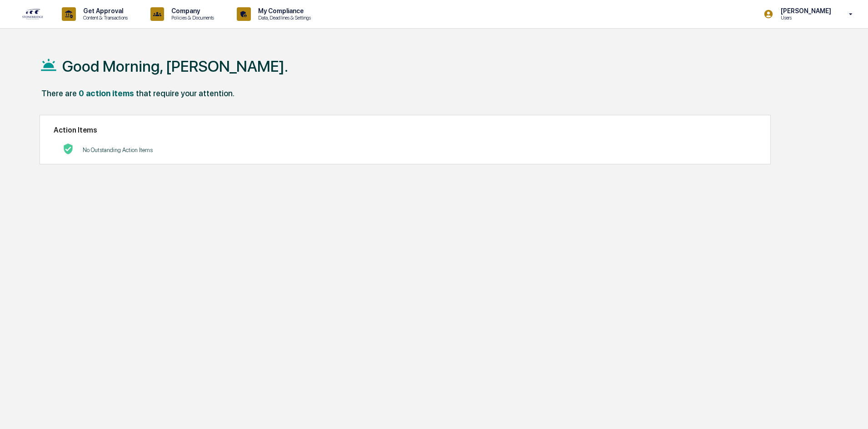 This screenshot has height=429, width=868. Describe the element at coordinates (106, 93) in the screenshot. I see `div: 0 action items` at that location.